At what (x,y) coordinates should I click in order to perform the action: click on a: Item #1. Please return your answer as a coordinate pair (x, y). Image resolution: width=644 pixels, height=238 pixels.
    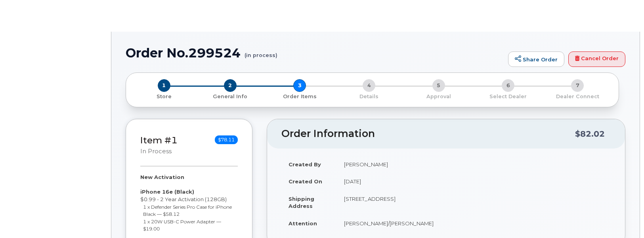
    Looking at the image, I should click on (159, 140).